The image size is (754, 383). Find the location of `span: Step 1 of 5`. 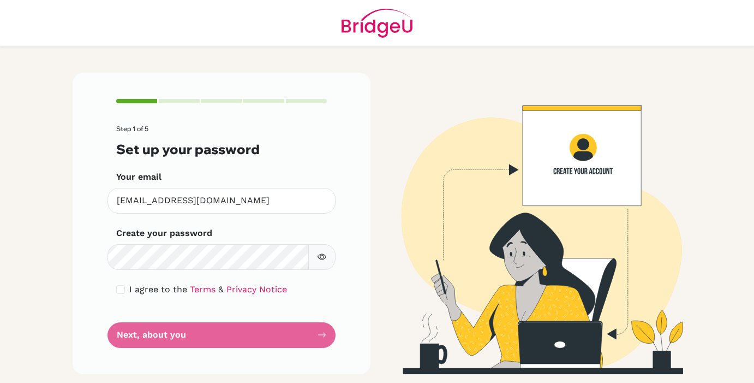

span: Step 1 of 5 is located at coordinates (132, 128).